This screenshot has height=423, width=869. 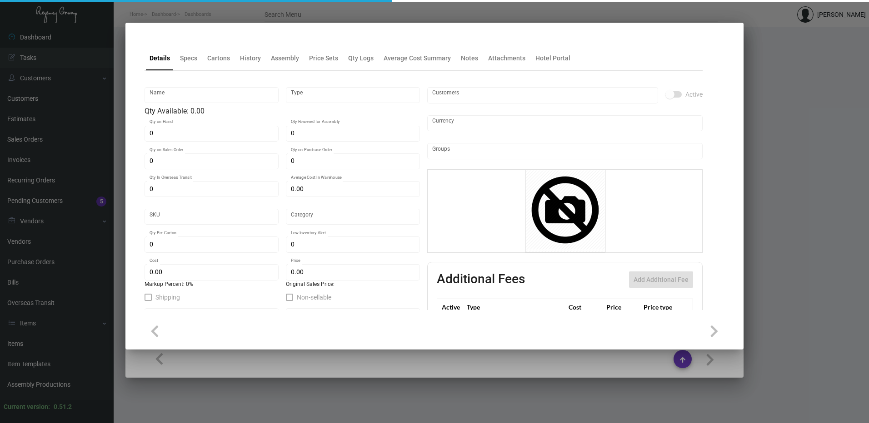 What do you see at coordinates (661, 280) in the screenshot?
I see `button: Add Additional Fee` at bounding box center [661, 280].